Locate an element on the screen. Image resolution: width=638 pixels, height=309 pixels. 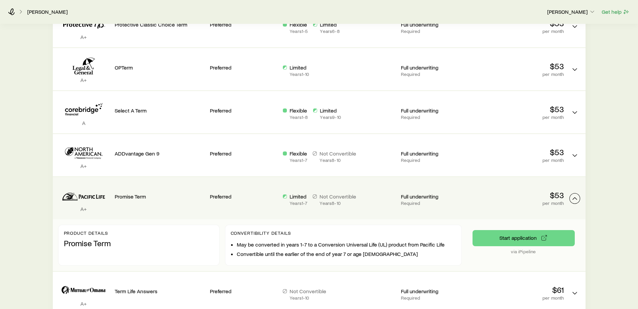
p: Years 1 - 5 is located at coordinates (298, 31).